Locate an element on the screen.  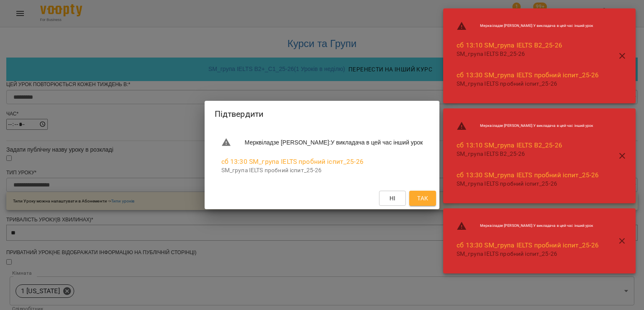
button: Ні is located at coordinates (393, 198).